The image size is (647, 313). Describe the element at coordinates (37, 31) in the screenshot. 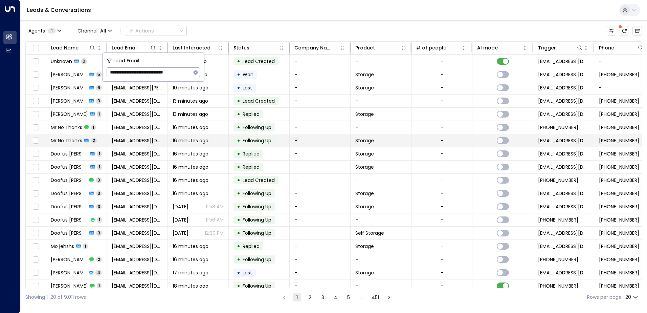

I see `span: Agents` at that location.